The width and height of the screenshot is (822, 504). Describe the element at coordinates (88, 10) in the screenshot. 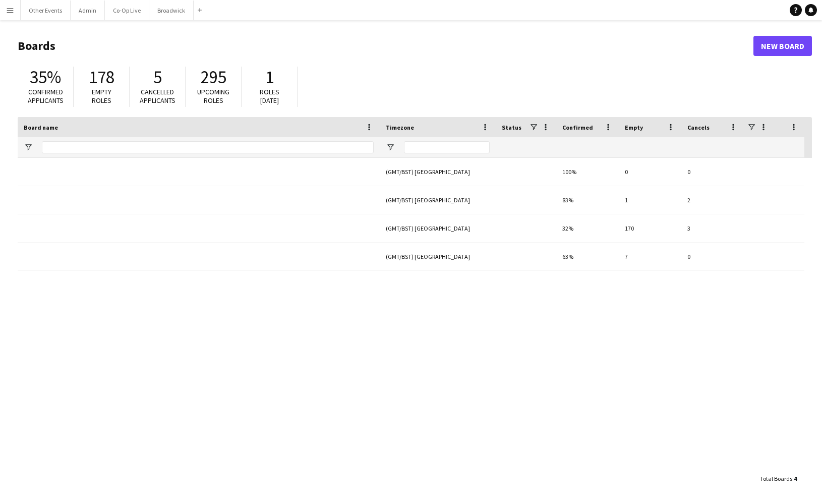

I see `button: Admin` at that location.